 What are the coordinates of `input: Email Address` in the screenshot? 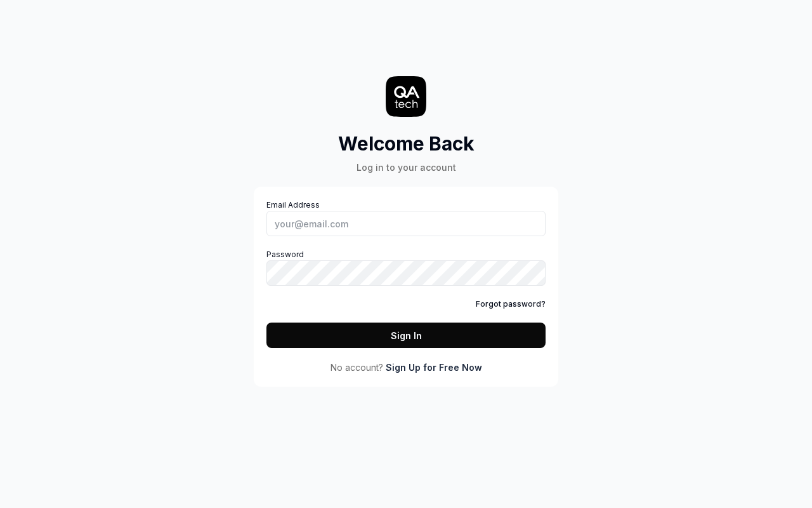 It's located at (406, 224).